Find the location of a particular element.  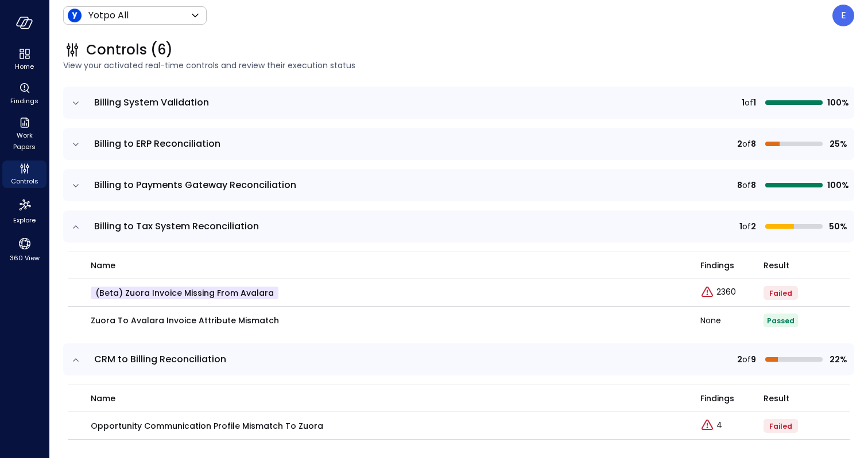

span: Work Papers is located at coordinates (24, 141).